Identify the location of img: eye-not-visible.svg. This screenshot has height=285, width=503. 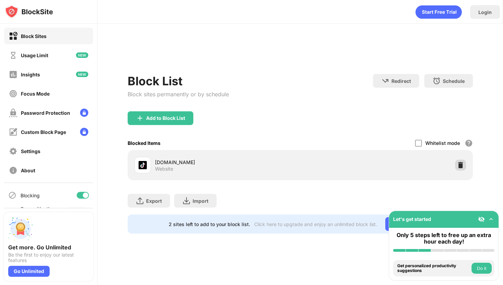
(482, 219).